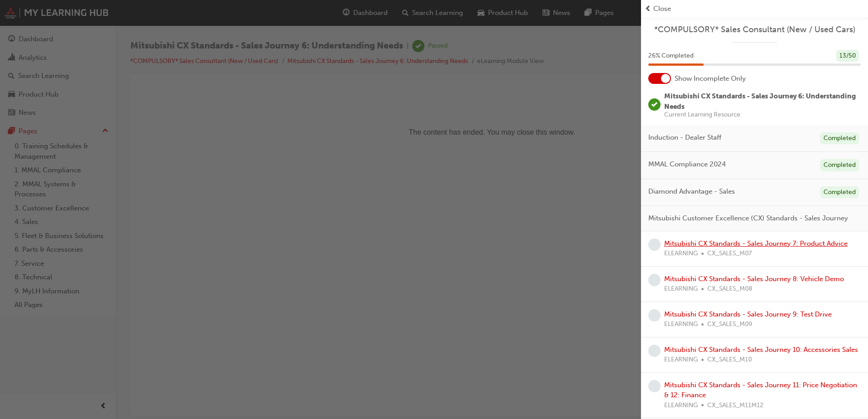 This screenshot has height=419, width=868. What do you see at coordinates (755, 9) in the screenshot?
I see `button: prev-iconClose` at bounding box center [755, 9].